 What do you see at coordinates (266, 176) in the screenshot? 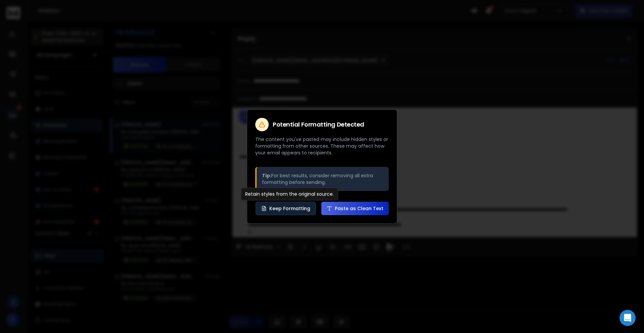
I see `strong: Tip:` at bounding box center [266, 176].